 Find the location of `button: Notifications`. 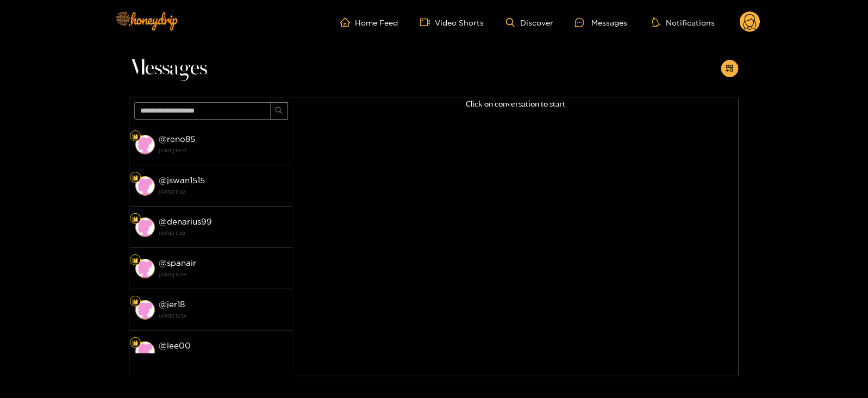

button: Notifications is located at coordinates (683, 22).